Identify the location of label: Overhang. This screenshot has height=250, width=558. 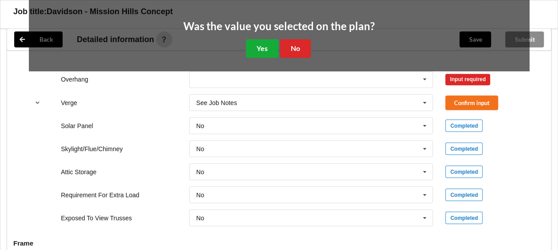
(74, 79).